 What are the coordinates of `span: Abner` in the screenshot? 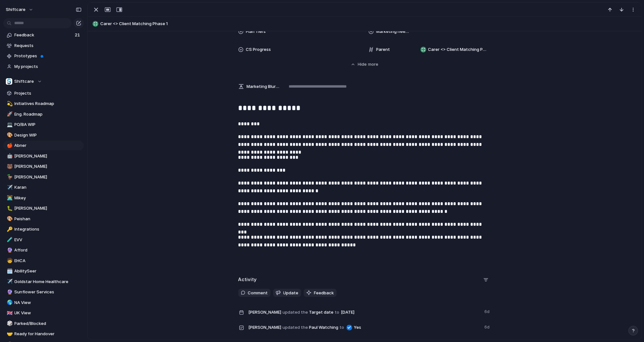 It's located at (48, 145).